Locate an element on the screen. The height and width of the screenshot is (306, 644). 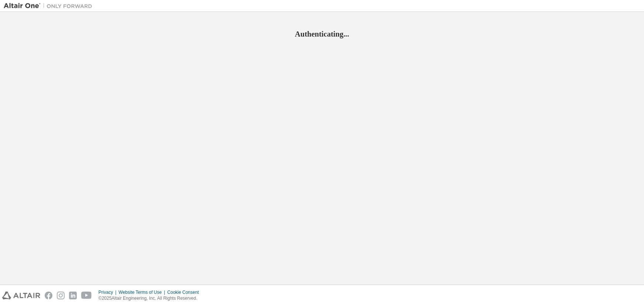
img: facebook.svg is located at coordinates (48, 295).